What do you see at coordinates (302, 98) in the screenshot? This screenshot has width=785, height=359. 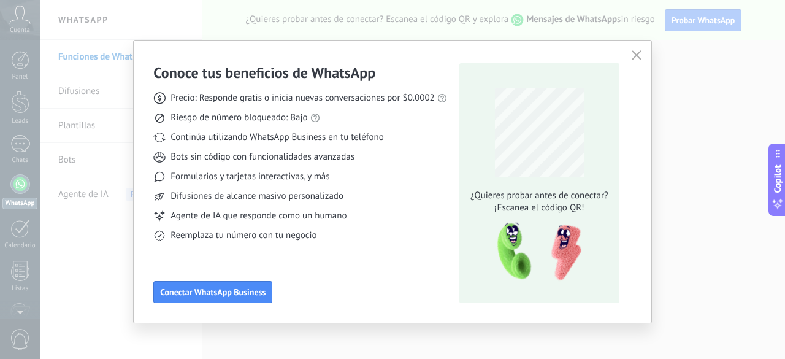 I see `span: Precio: Responde gratis o inicia nuevas conversaciones por $0.0002` at bounding box center [302, 98].